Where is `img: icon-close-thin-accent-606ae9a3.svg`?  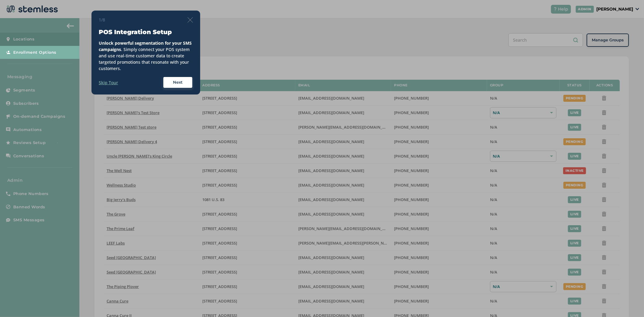
img: icon-close-thin-accent-606ae9a3.svg is located at coordinates (190, 20).